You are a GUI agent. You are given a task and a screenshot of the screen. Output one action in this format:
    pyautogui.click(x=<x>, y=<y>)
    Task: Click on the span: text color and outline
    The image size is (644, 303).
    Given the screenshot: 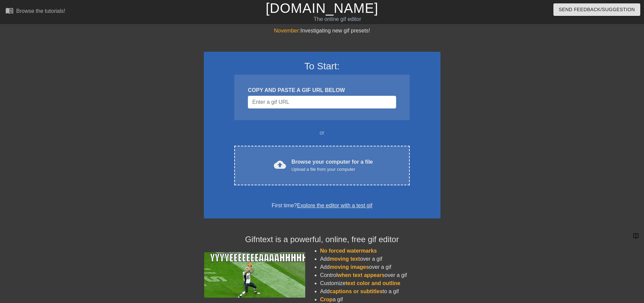 What is the action you would take?
    pyautogui.click(x=373, y=283)
    